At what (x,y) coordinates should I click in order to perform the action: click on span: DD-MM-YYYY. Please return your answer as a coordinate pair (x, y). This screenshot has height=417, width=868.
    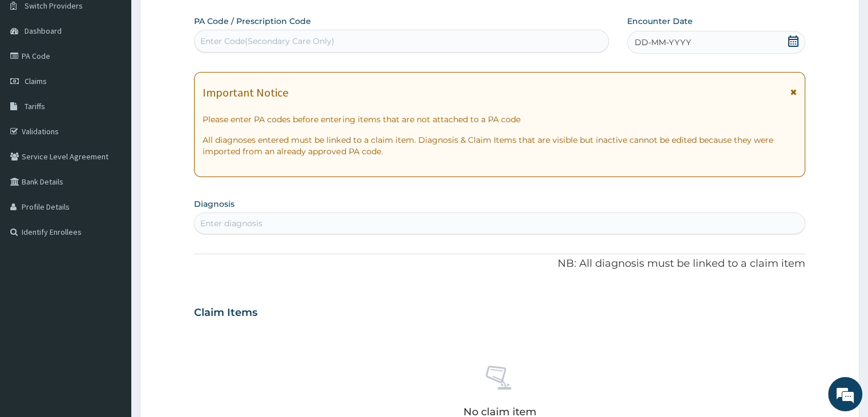
    Looking at the image, I should click on (662, 42).